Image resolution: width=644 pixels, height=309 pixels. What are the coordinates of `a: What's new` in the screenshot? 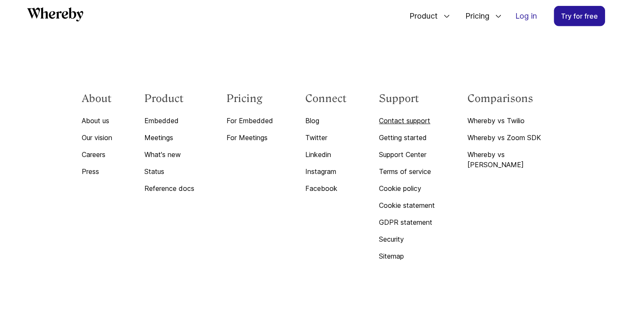 It's located at (169, 154).